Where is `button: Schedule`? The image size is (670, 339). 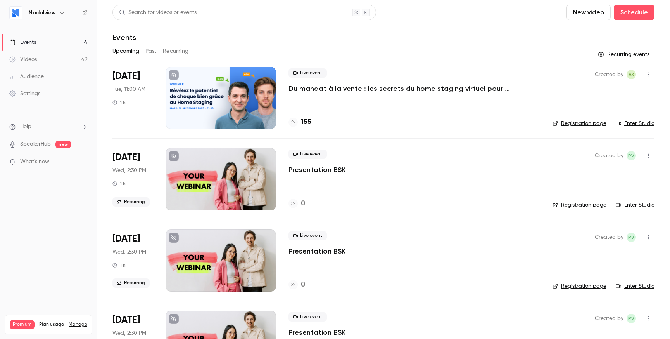
button: Schedule is located at coordinates (634, 12).